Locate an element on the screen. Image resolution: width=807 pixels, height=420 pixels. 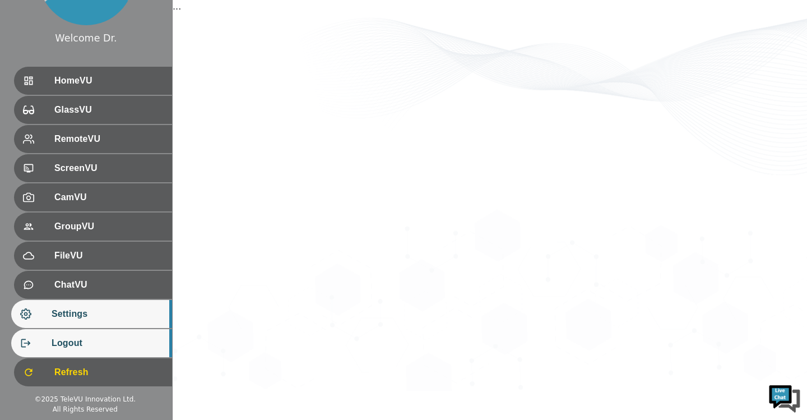
img: Chat Widget is located at coordinates (785, 397).